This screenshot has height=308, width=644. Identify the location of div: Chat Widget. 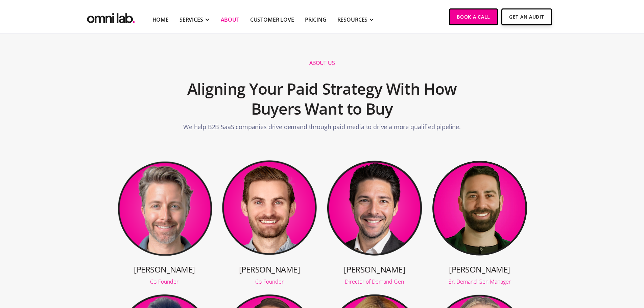
(583, 269).